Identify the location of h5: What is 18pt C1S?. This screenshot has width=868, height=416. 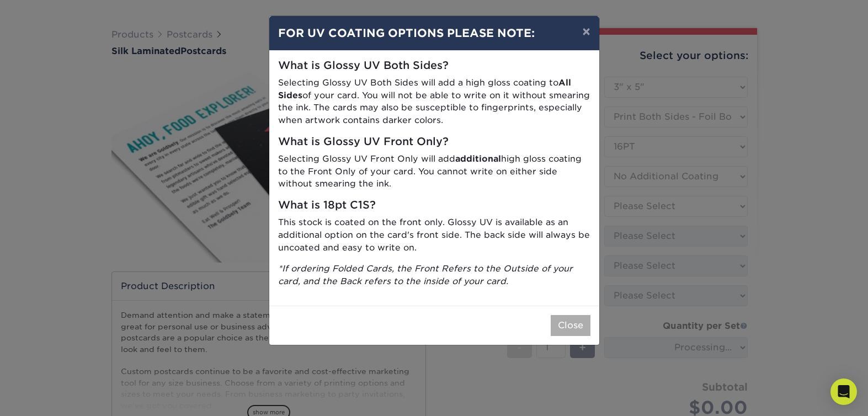
(434, 205).